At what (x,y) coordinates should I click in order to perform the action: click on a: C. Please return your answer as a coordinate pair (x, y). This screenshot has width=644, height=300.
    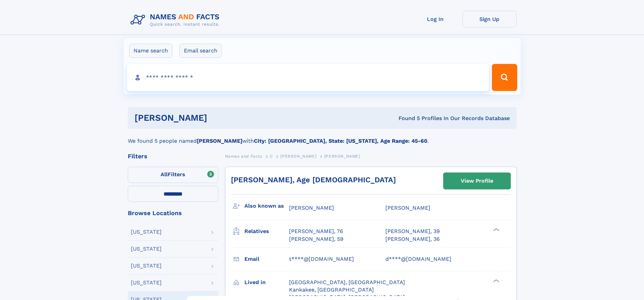
    Looking at the image, I should click on (271, 156).